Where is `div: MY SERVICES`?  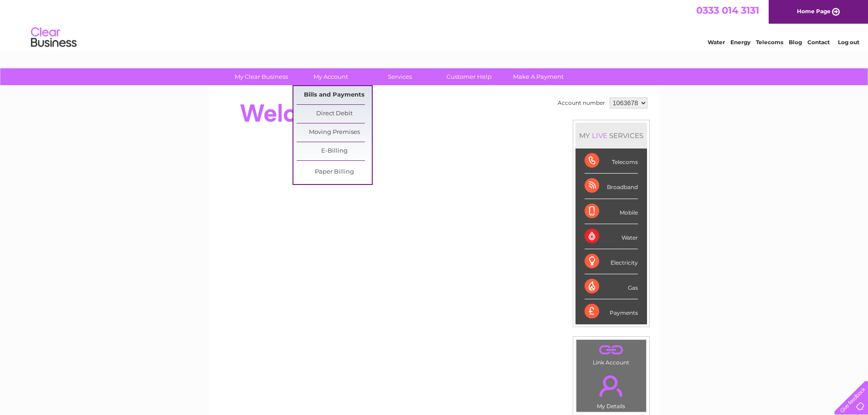 div: MY SERVICES is located at coordinates (611, 135).